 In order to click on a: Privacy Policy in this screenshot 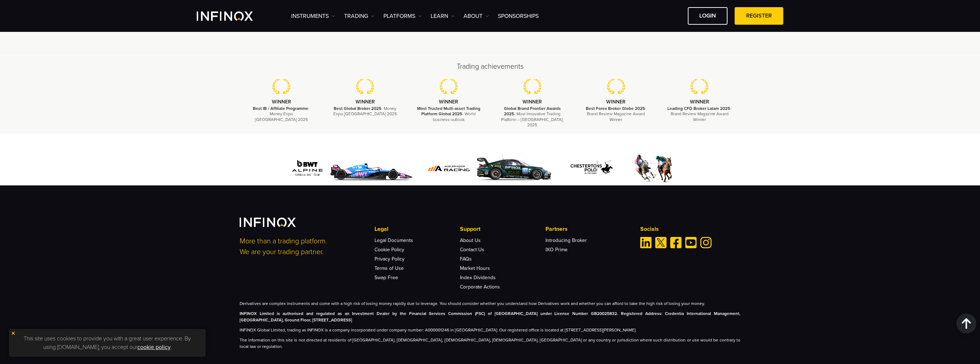, I will do `click(390, 259)`.